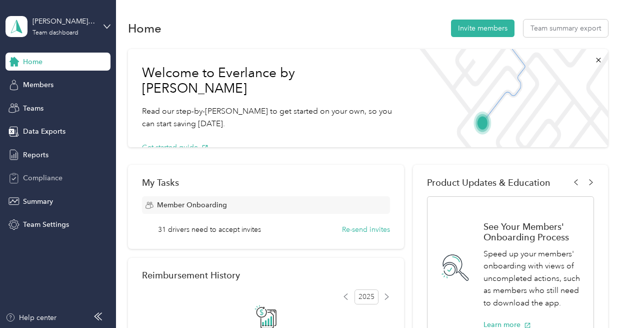 This screenshot has width=625, height=328. What do you see at coordinates (366, 229) in the screenshot?
I see `button: Re-send invites` at bounding box center [366, 229].